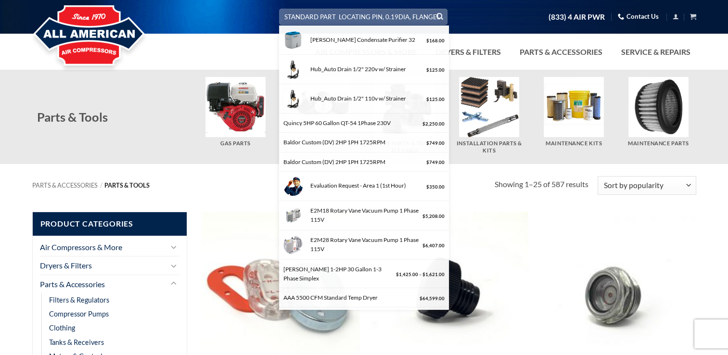  I want to click on a: Visit product category Installation Parts & Kits, so click(489, 115).